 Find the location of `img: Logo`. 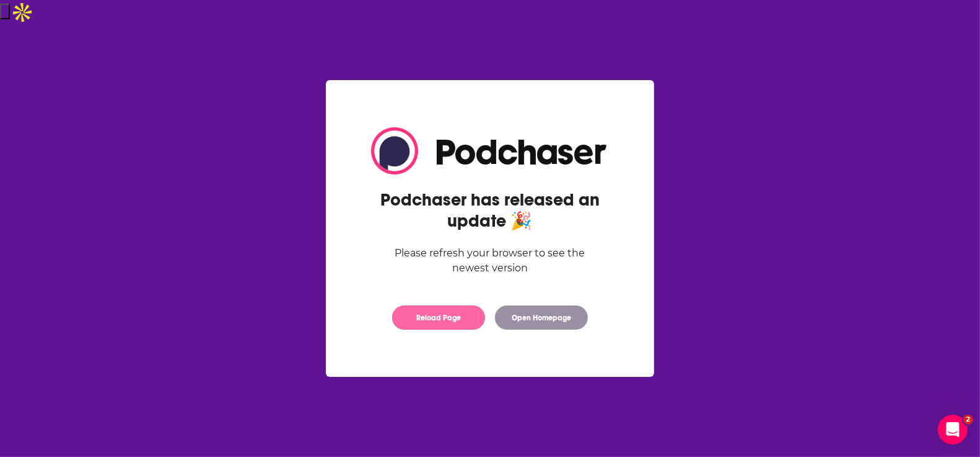

img: Logo is located at coordinates (490, 151).